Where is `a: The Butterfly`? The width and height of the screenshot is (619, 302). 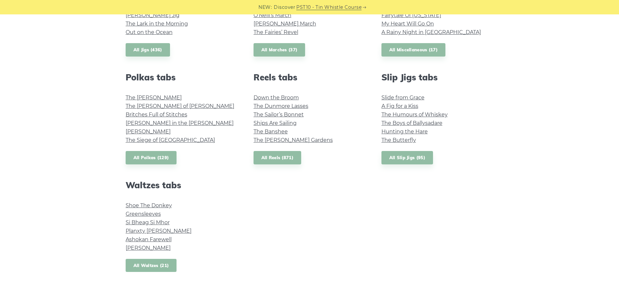 a: The Butterfly is located at coordinates (399, 140).